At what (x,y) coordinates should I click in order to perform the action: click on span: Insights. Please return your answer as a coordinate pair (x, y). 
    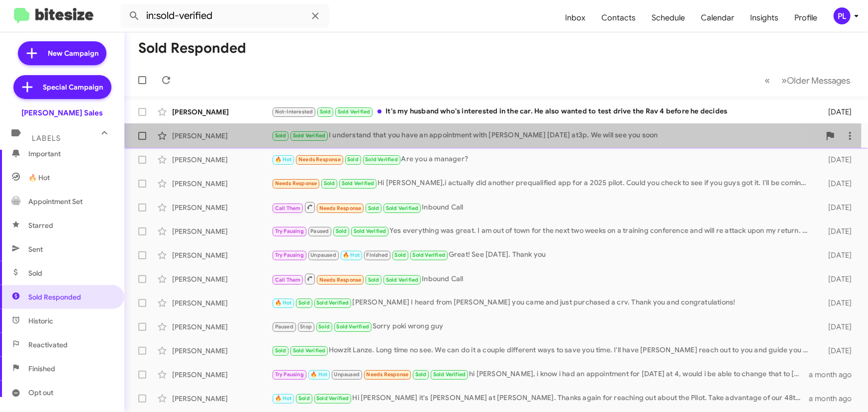
    Looking at the image, I should click on (765, 18).